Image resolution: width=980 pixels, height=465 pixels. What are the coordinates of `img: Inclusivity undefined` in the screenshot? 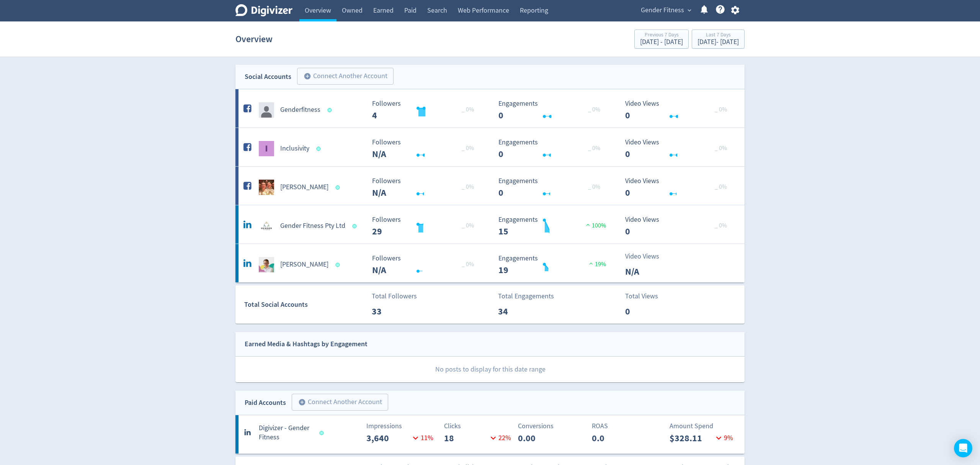 It's located at (266, 148).